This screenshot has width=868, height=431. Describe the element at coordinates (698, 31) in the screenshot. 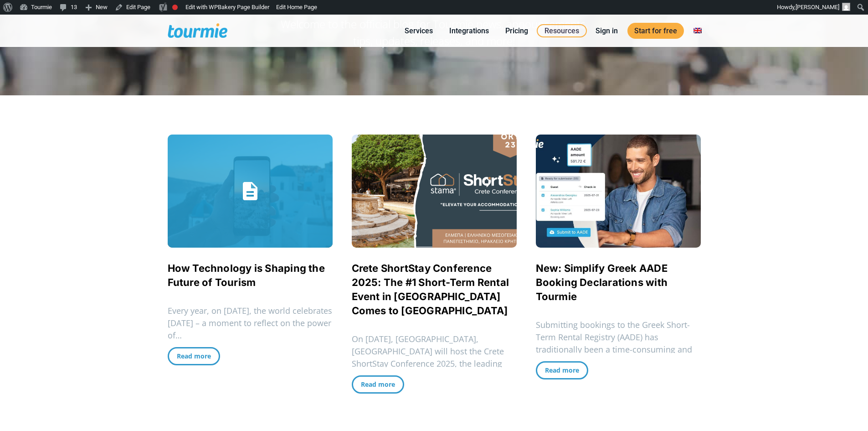

I see `a: Switch to` at that location.